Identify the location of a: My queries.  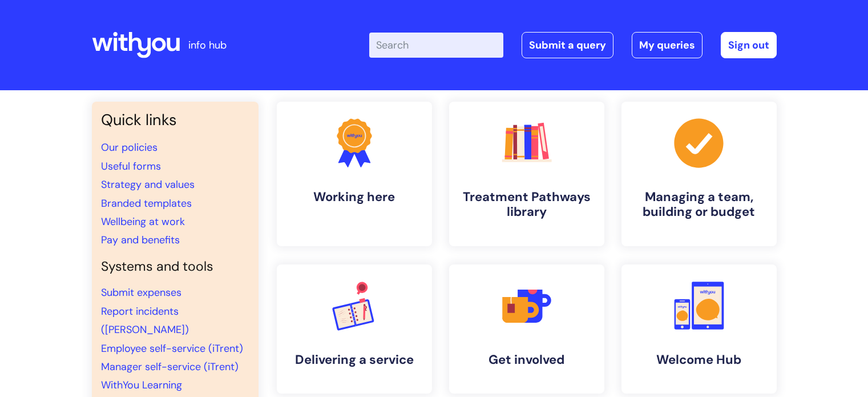
(667, 45).